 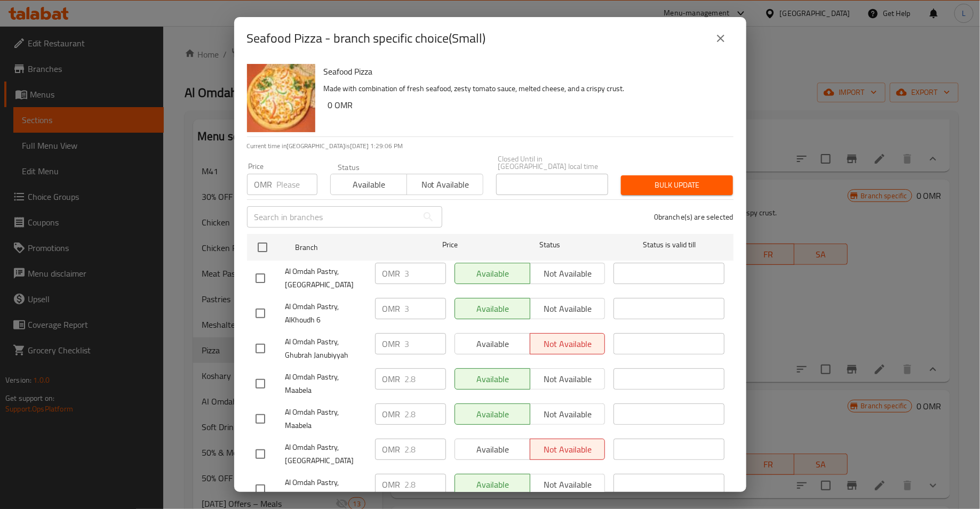 What do you see at coordinates (332, 217) in the screenshot?
I see `input: Search in branches` at bounding box center [332, 217].